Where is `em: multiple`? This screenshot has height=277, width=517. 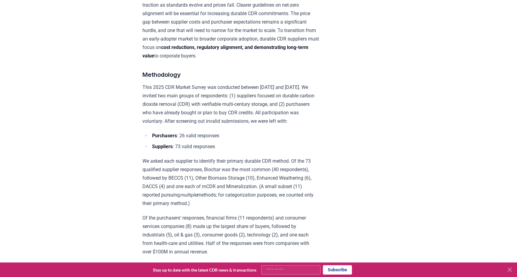
em: multiple is located at coordinates (188, 195).